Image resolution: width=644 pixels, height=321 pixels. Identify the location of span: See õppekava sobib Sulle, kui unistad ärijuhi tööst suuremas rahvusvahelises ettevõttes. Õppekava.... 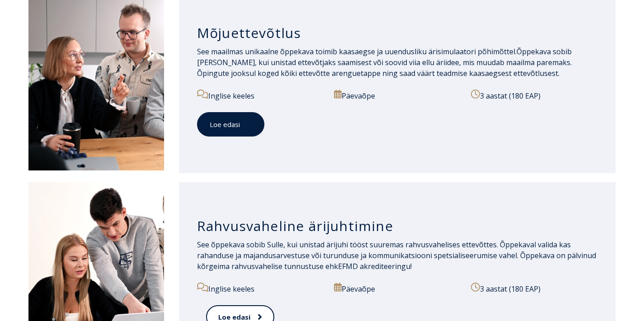
(396, 255).